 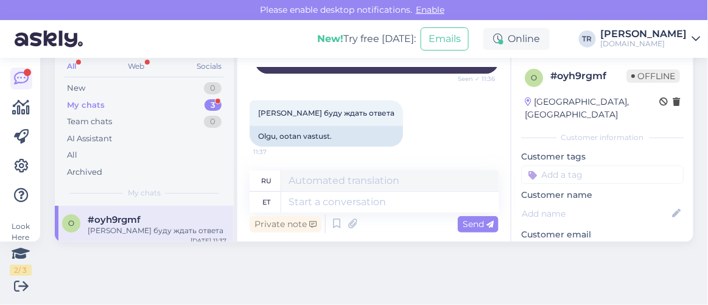 I want to click on div: Private note, so click(x=285, y=224).